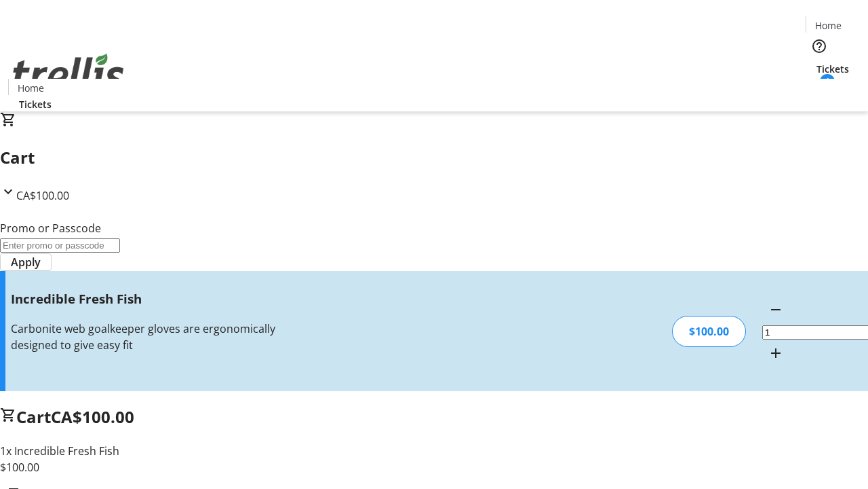  What do you see at coordinates (776, 353) in the screenshot?
I see `button: Increment by one` at bounding box center [776, 353].